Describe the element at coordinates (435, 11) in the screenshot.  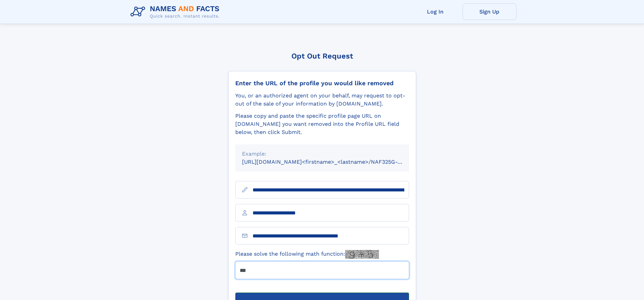
I see `a: Log In` at that location.